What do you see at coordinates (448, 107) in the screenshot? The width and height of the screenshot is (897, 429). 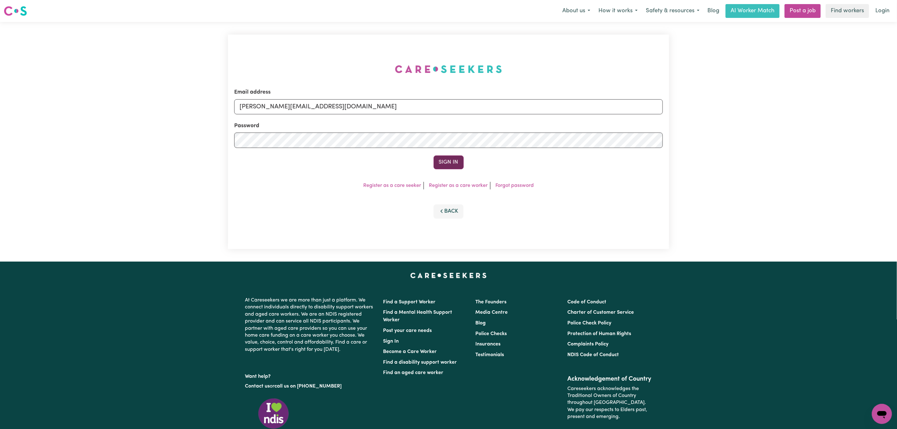 I see `input: Email address` at bounding box center [448, 107].